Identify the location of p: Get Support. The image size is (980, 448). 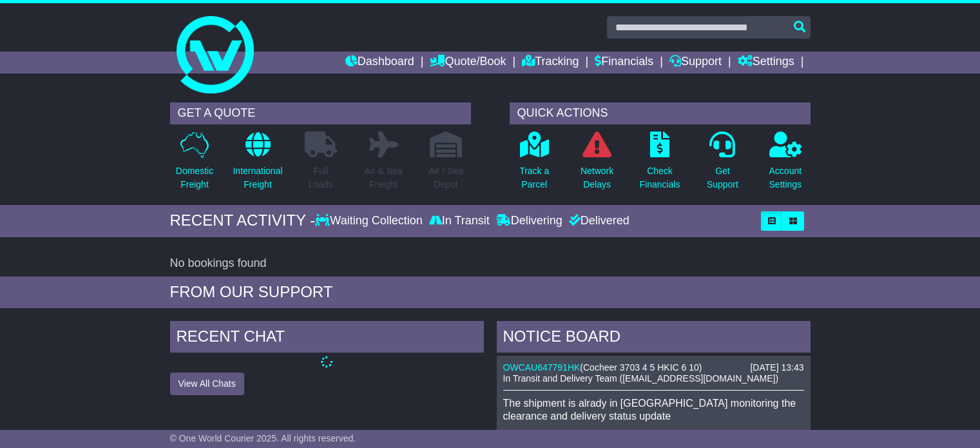
(723, 178).